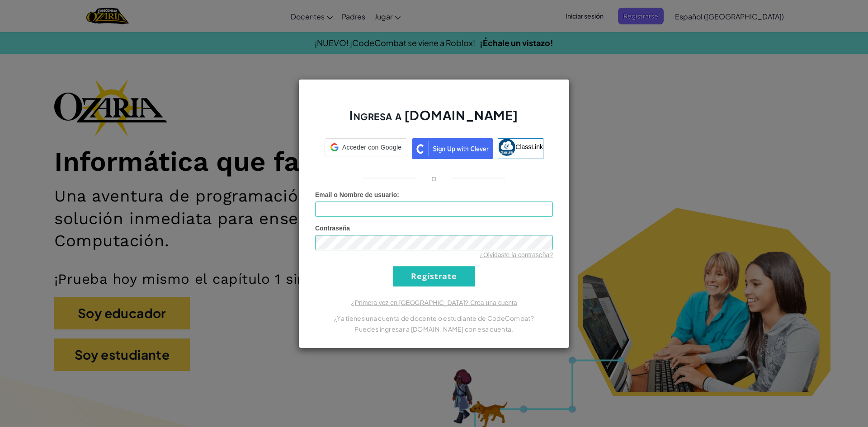 The width and height of the screenshot is (868, 427). Describe the element at coordinates (372, 147) in the screenshot. I see `span: Acceder con Google` at that location.